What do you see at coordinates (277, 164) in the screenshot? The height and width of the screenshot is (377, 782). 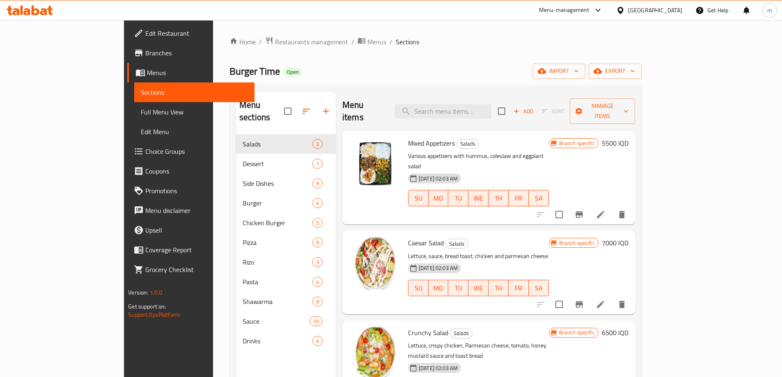 I see `span: Dessert` at bounding box center [277, 164].